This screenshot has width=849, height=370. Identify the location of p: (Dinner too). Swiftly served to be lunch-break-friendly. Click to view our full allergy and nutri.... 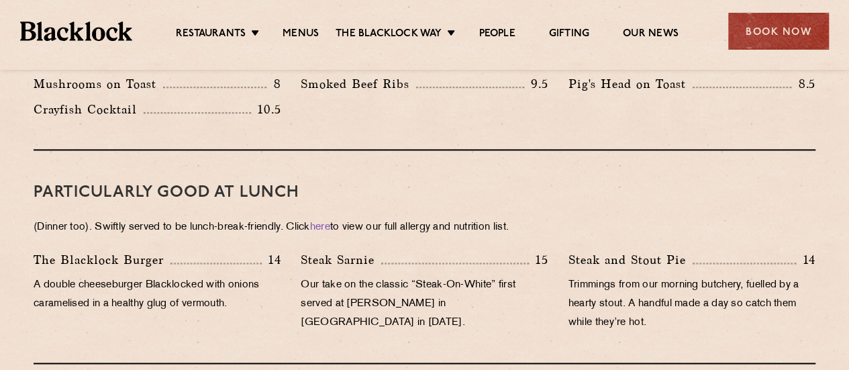
(424, 227).